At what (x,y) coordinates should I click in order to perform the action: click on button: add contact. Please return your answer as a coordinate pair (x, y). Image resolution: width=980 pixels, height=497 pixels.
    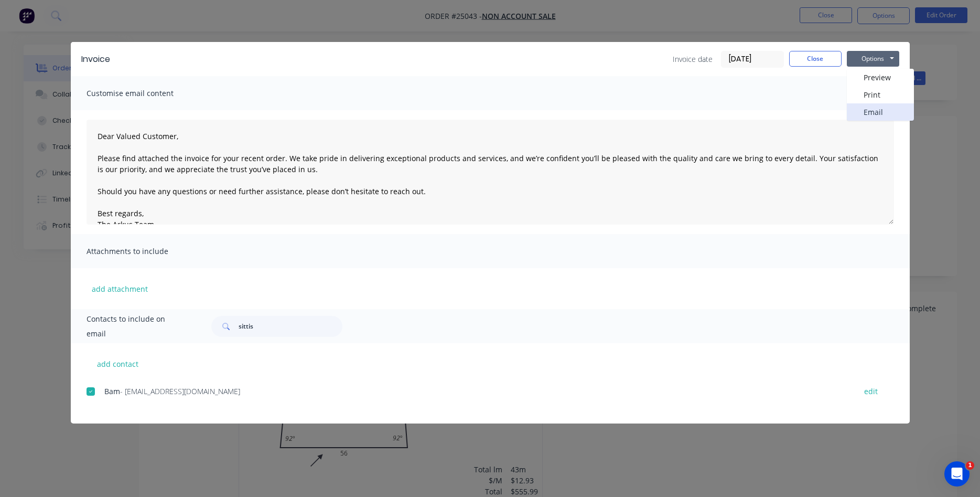
    Looking at the image, I should click on (118, 363).